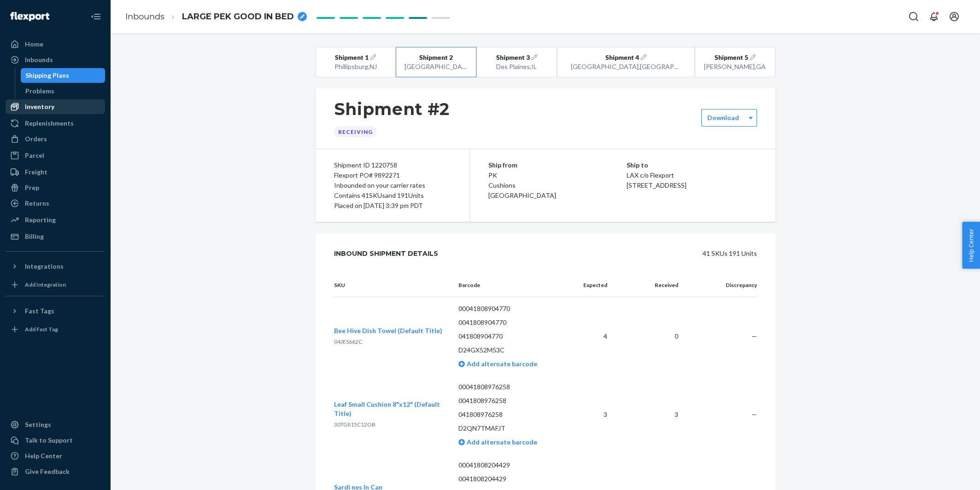 The image size is (980, 490). I want to click on span: LARGE PEK GOOD IN BED, so click(238, 17).